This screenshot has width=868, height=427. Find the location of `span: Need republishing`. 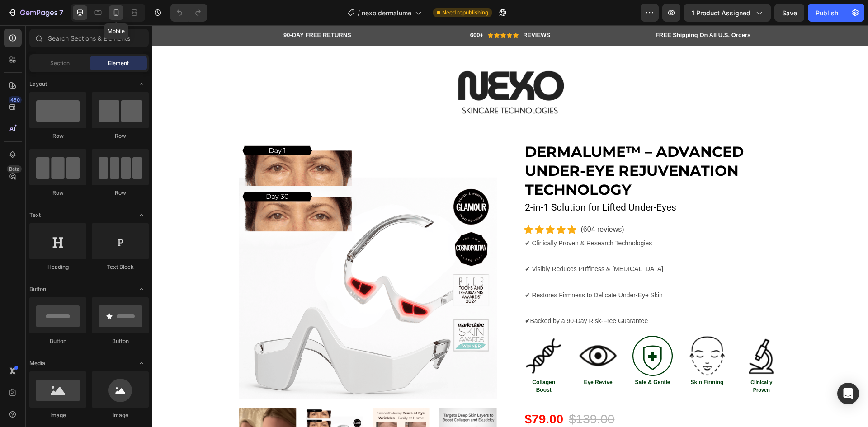

span: Need republishing is located at coordinates (465, 13).